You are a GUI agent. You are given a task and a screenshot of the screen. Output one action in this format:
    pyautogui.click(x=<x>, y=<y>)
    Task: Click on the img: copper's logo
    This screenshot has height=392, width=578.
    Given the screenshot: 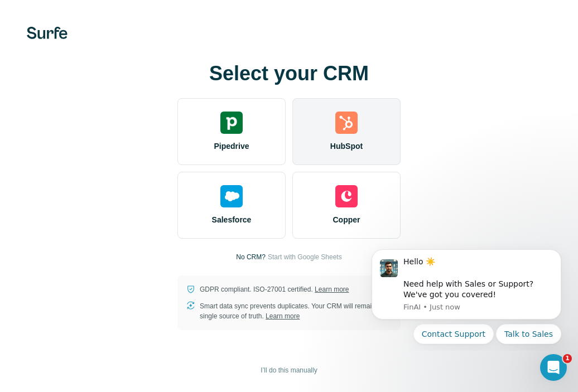 What is the action you would take?
    pyautogui.click(x=346, y=196)
    